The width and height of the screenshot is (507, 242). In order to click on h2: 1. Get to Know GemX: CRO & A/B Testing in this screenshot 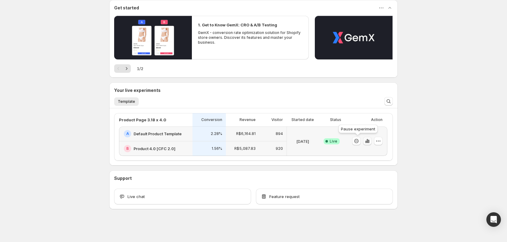, I will do `click(237, 25)`.